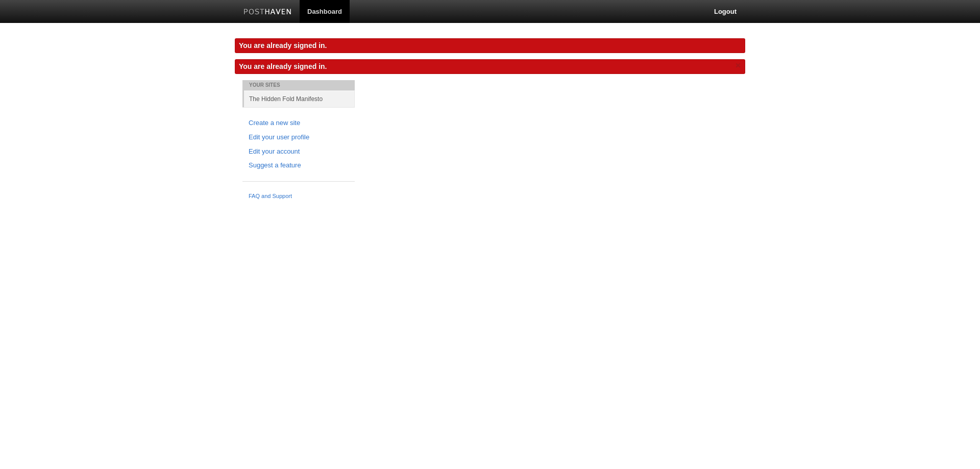 This screenshot has width=980, height=469. What do you see at coordinates (283, 67) in the screenshot?
I see `span: You are already signed in.` at bounding box center [283, 67].